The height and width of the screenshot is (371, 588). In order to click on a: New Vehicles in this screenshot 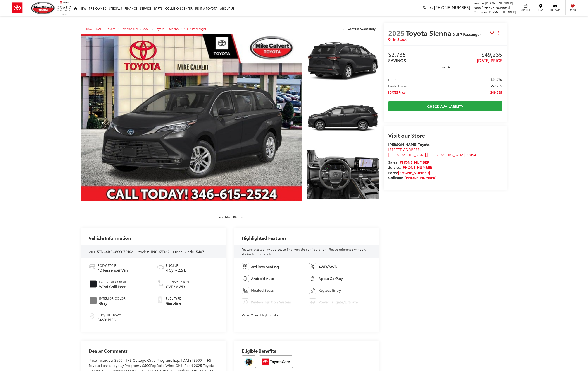, I will do `click(129, 28)`.